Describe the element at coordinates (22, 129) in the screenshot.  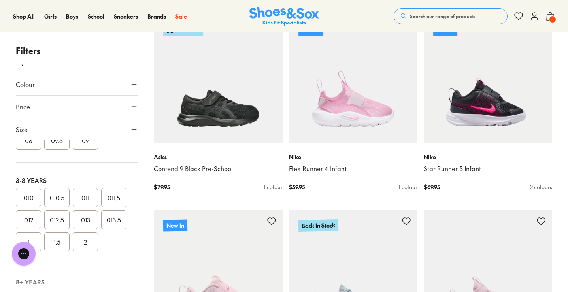
I see `span: Size` at that location.